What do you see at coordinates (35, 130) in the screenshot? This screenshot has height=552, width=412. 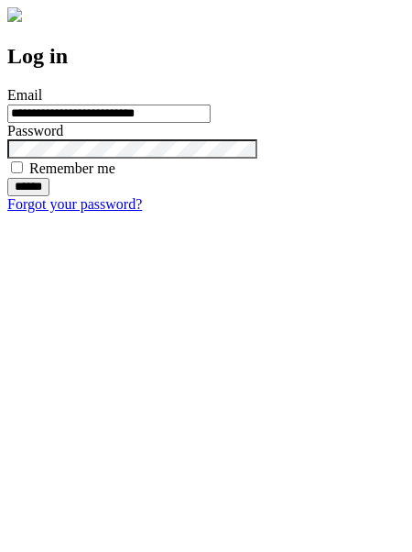 I see `label: Password` at bounding box center [35, 130].